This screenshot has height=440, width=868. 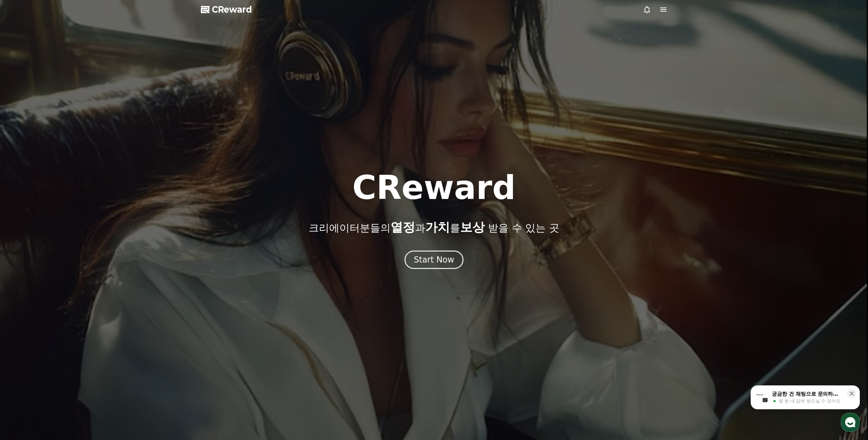 I want to click on span: 열정, so click(x=403, y=227).